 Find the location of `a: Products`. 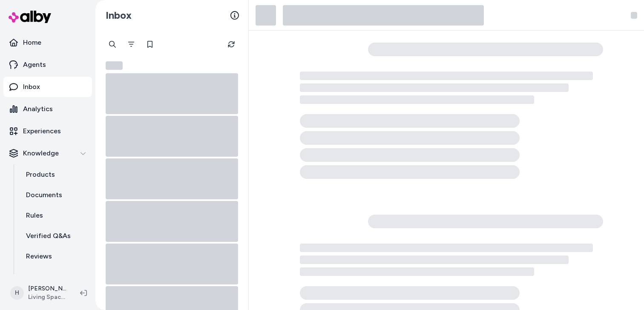

a: Products is located at coordinates (54, 174).